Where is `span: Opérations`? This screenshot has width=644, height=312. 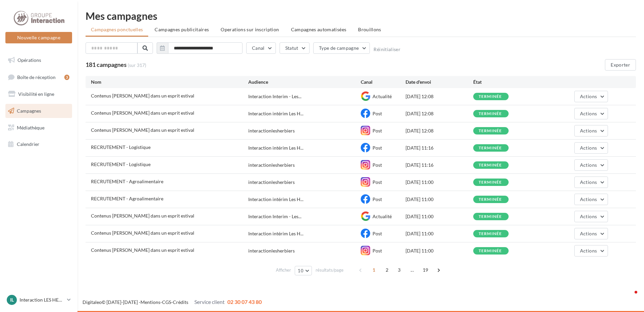
span: Opérations is located at coordinates (29, 60).